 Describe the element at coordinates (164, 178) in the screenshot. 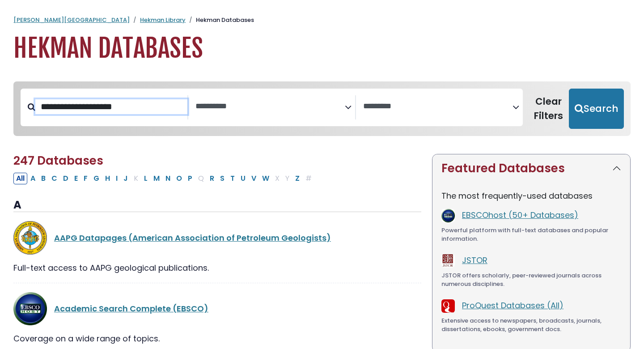

I see `div: Alpha-list to filter by first letter of database name` at that location.